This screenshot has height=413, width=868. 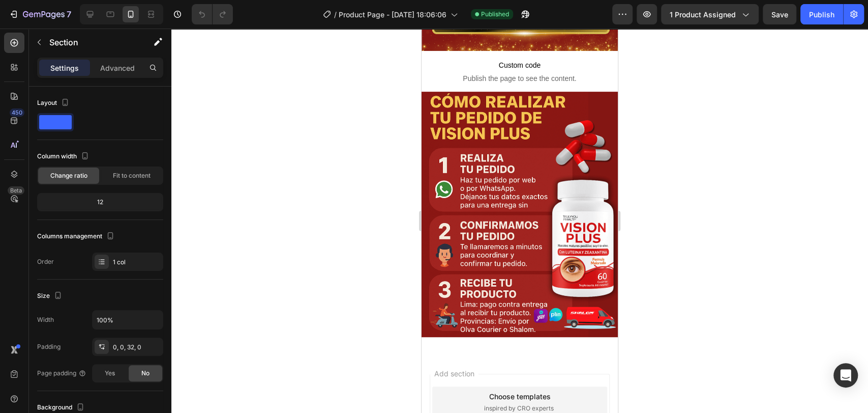 I want to click on span: Save, so click(x=780, y=14).